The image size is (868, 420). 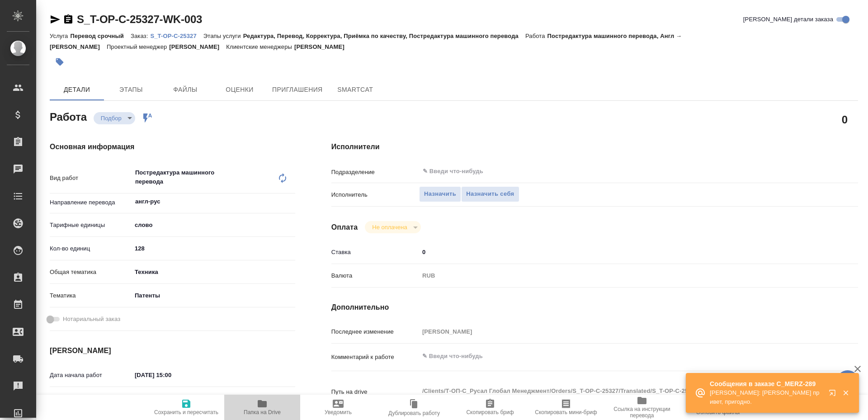 I want to click on div: Патенты, so click(x=213, y=296).